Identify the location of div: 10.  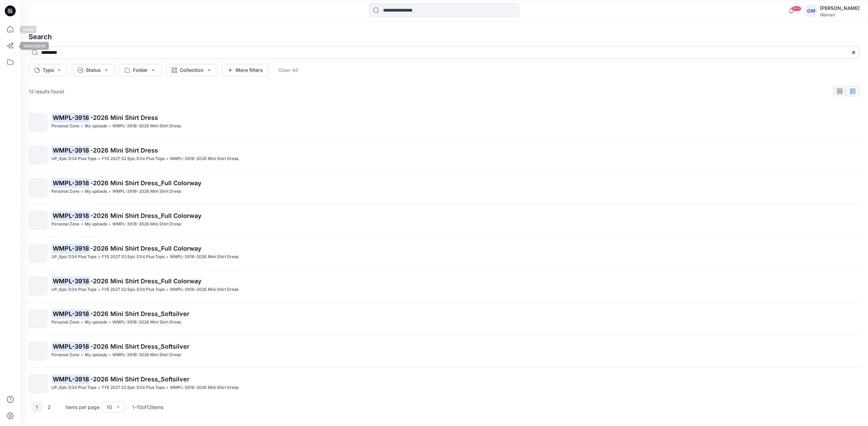
(109, 407).